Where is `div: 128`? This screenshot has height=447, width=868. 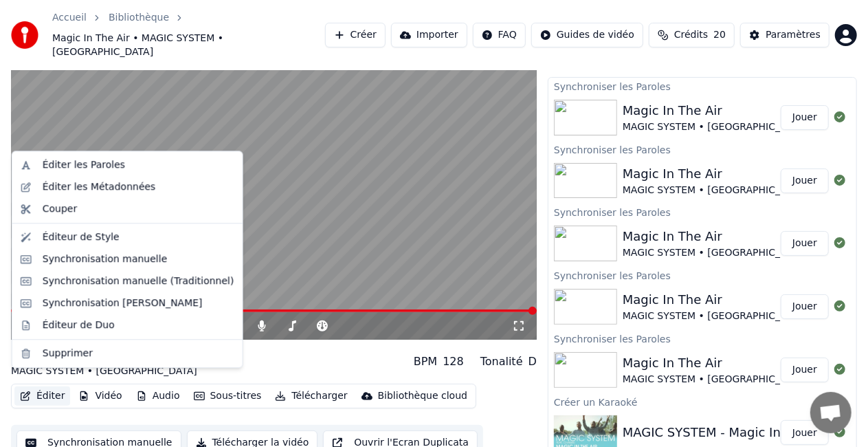 div: 128 is located at coordinates (453, 362).